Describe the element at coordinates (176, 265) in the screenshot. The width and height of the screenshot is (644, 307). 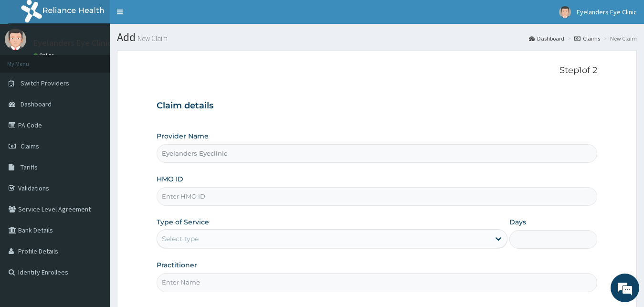
I see `label: Practitioner` at that location.